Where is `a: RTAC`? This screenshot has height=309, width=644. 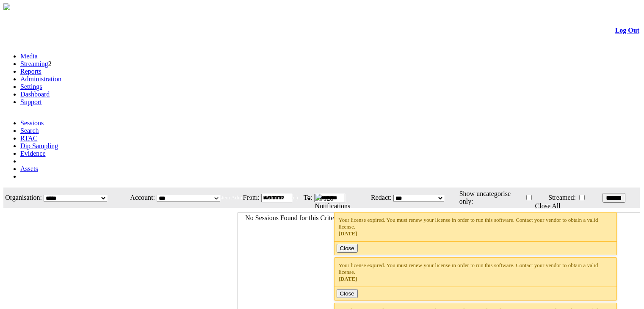
a: RTAC is located at coordinates (29, 138).